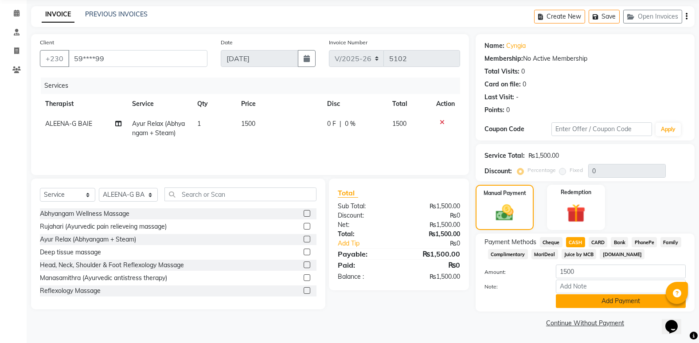  Describe the element at coordinates (576, 192) in the screenshot. I see `label: Redemption` at that location.